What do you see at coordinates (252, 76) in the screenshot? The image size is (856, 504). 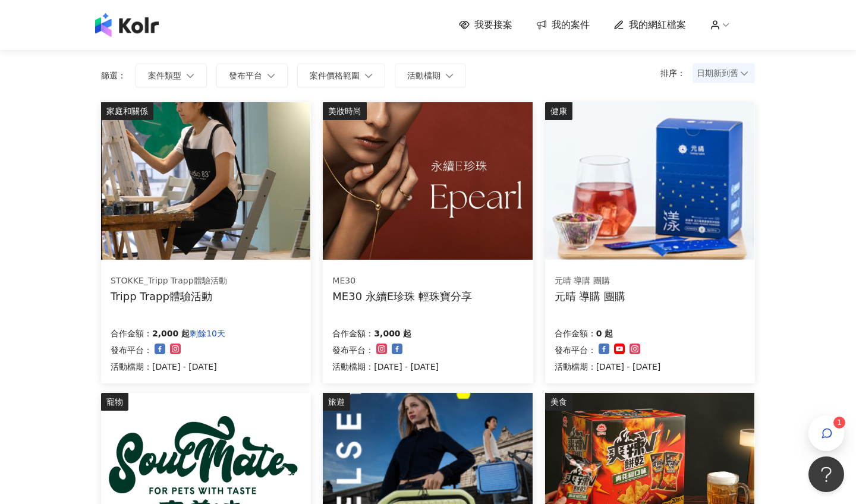 I see `button: 發布平台` at bounding box center [252, 76].